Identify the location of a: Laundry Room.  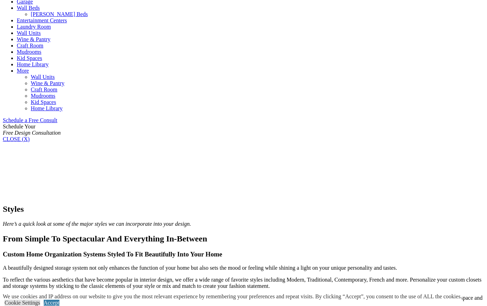
(34, 27).